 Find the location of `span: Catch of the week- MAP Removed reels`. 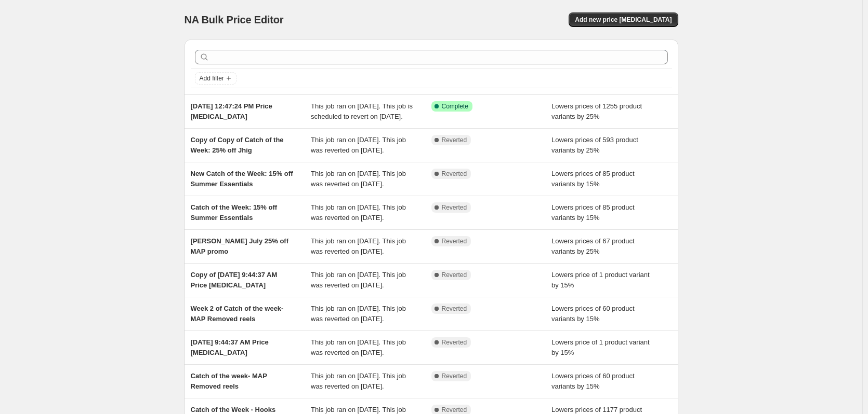

span: Catch of the week- MAP Removed reels is located at coordinates (229, 381).